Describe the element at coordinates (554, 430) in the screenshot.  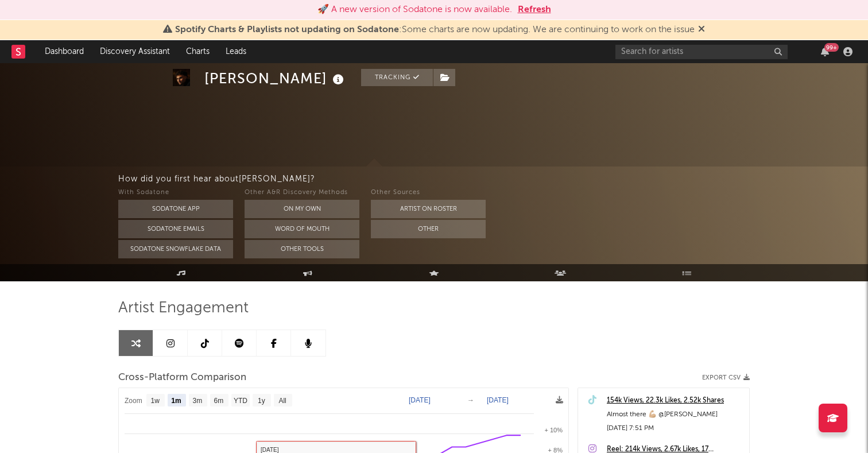
I see `text: + 10%` at that location.